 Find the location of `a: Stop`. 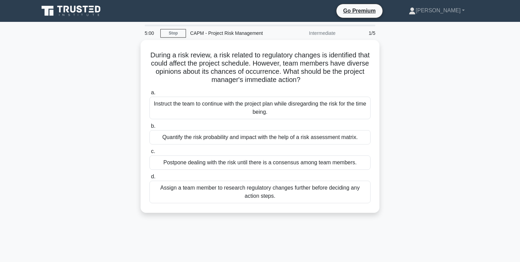

a: Stop is located at coordinates (173, 33).